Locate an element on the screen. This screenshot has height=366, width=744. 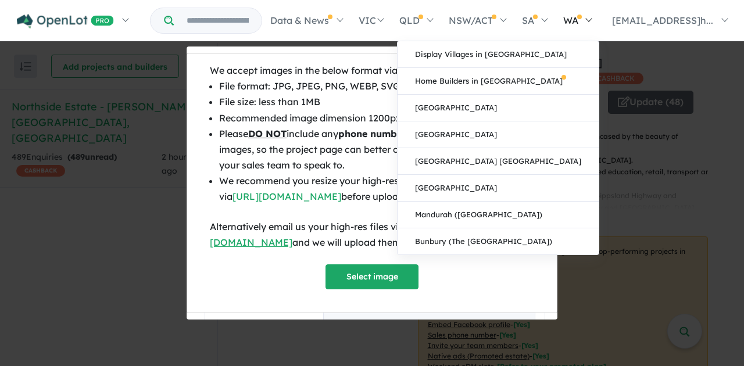
input: Try estate name, suburb, builder or developer is located at coordinates (217, 20).